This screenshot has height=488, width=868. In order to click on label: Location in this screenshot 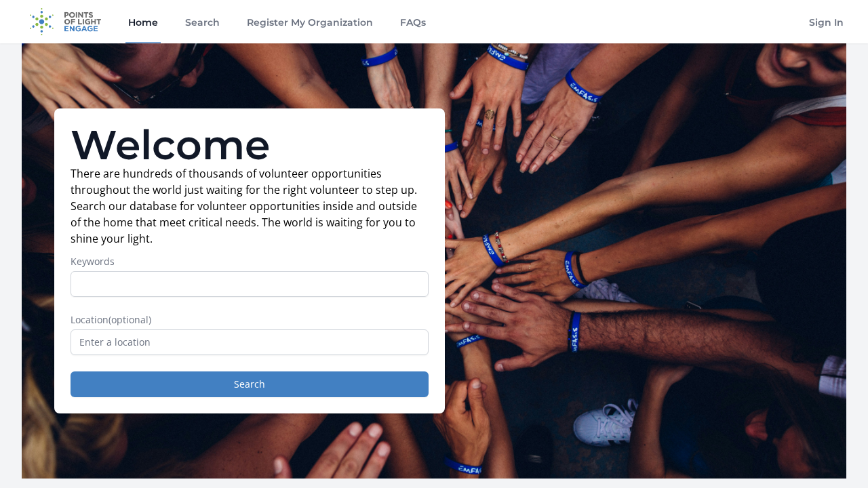, I will do `click(249, 320)`.